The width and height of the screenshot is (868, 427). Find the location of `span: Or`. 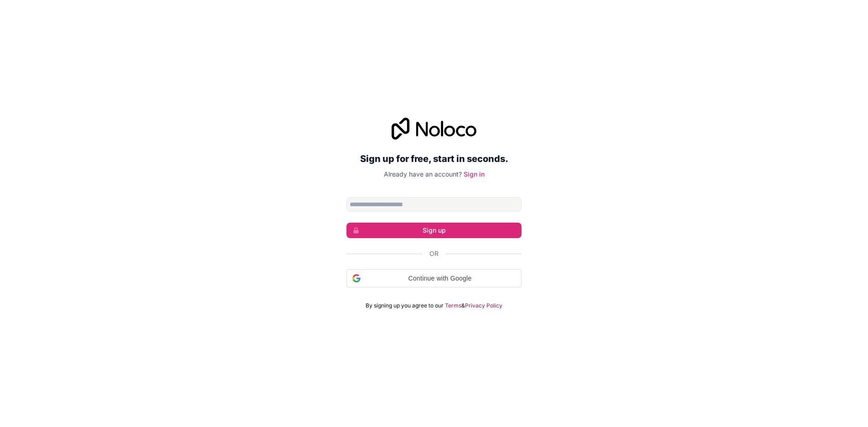

span: Or is located at coordinates (434, 254).